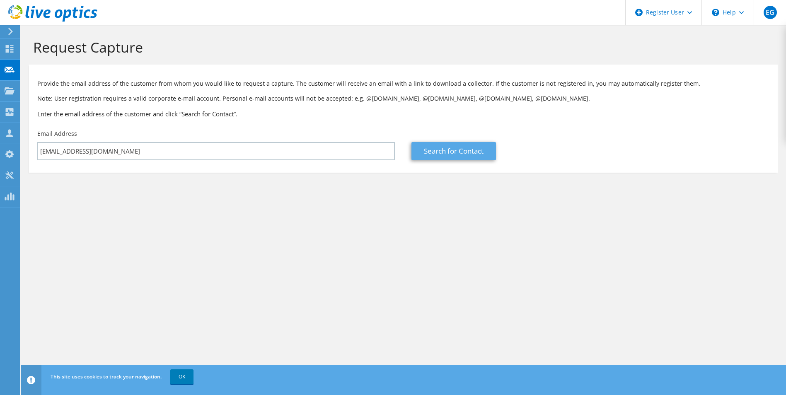  I want to click on label: Email Address, so click(57, 134).